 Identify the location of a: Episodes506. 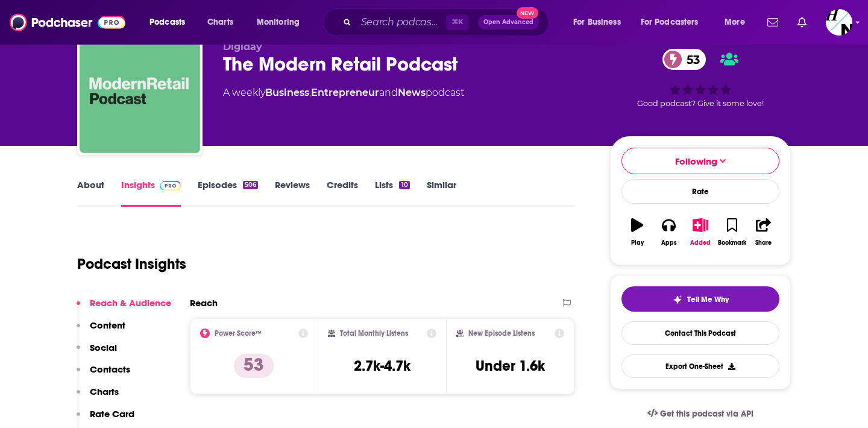
(228, 193).